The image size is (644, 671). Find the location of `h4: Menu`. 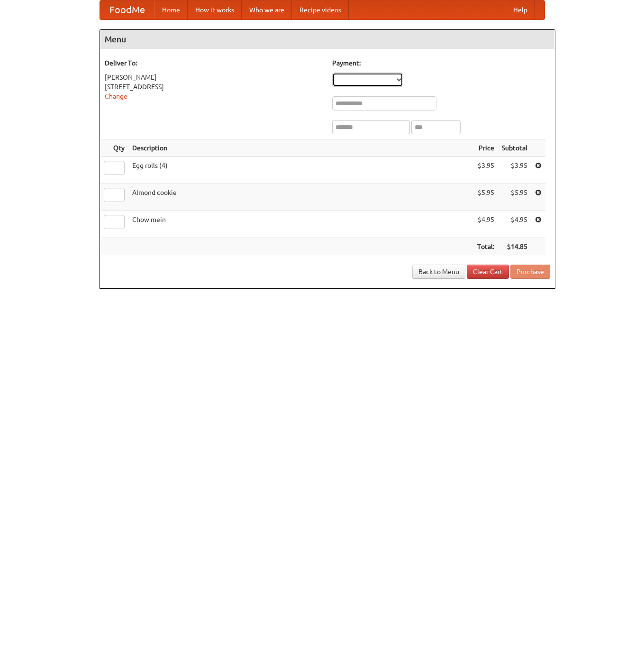

h4: Menu is located at coordinates (327, 39).